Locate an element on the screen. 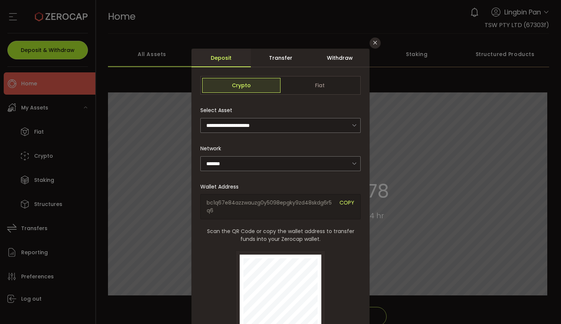  span: Scan the QR Code or copy the wallet address to transfer funds into your Zerocap wallet. is located at coordinates (281, 235).